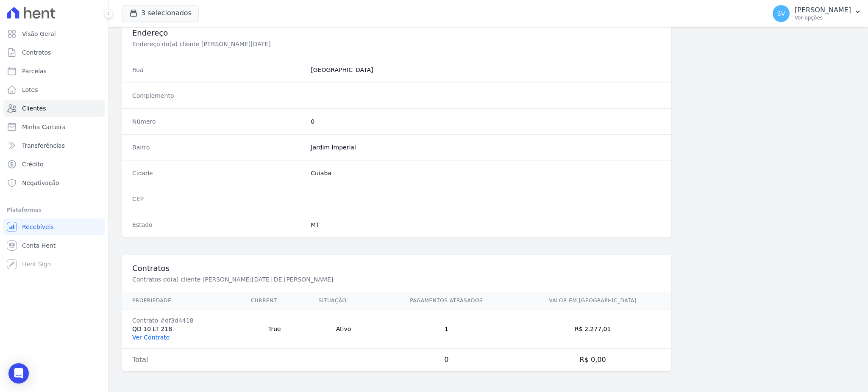 This screenshot has height=392, width=868. I want to click on a: Lotes, so click(54, 90).